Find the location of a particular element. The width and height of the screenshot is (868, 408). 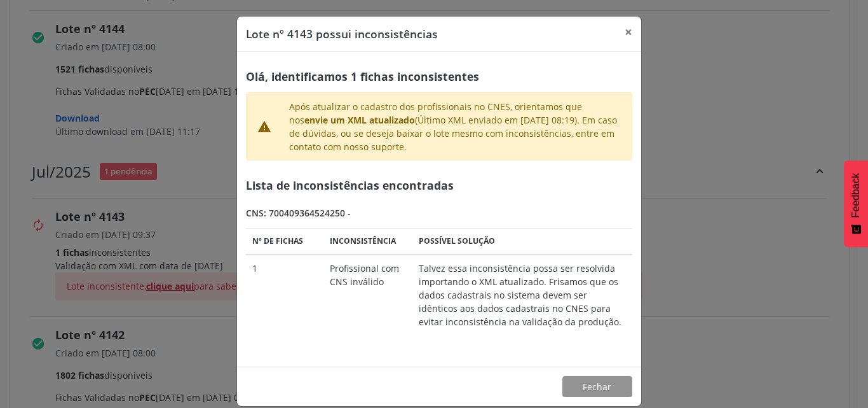

i: warning is located at coordinates (264, 127).